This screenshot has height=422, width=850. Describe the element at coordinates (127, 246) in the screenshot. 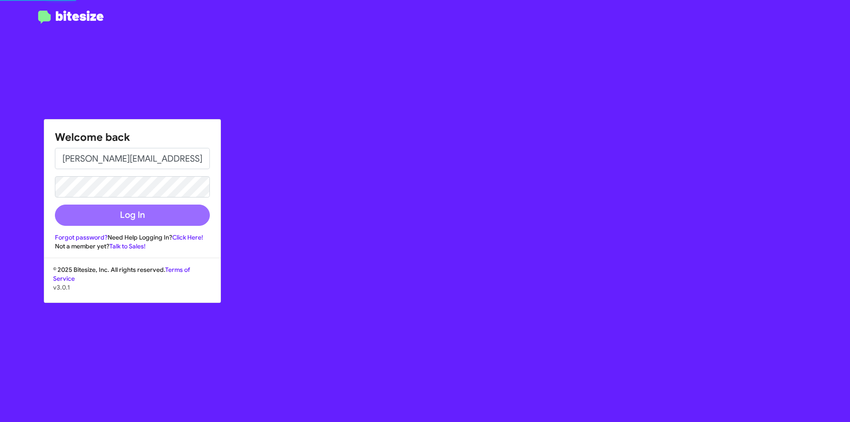

I see `a: Talk to Sales!` at that location.